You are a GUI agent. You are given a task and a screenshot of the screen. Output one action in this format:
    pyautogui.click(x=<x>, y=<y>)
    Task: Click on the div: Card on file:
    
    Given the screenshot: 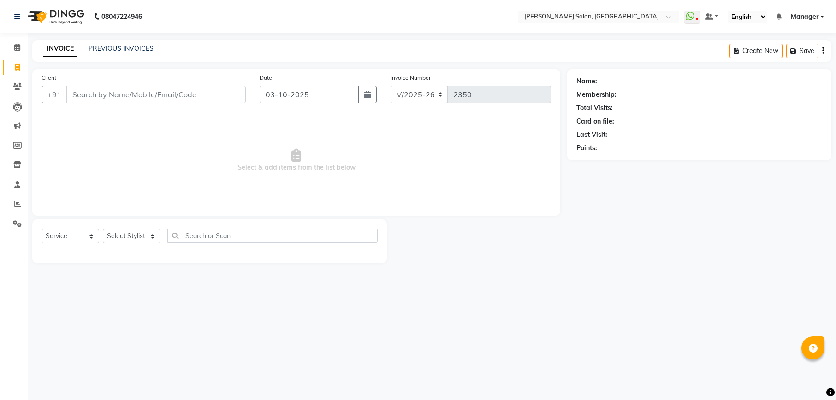 What is the action you would take?
    pyautogui.click(x=595, y=121)
    